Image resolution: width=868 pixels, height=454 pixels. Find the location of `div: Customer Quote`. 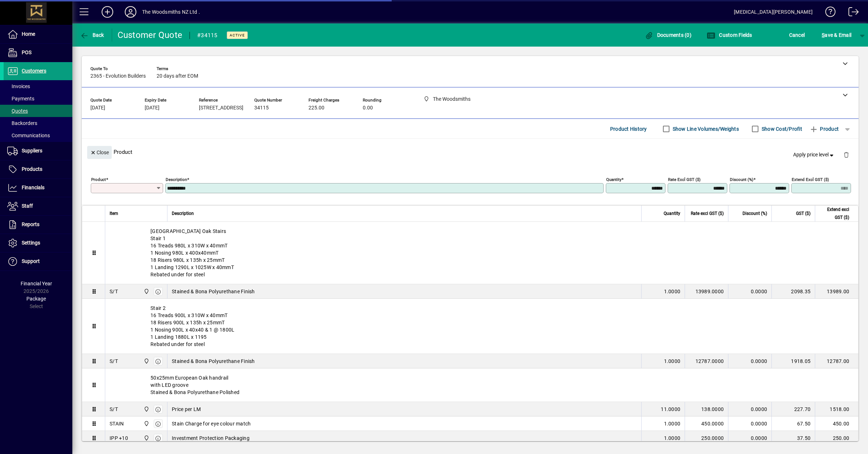

div: Customer Quote is located at coordinates (150, 35).